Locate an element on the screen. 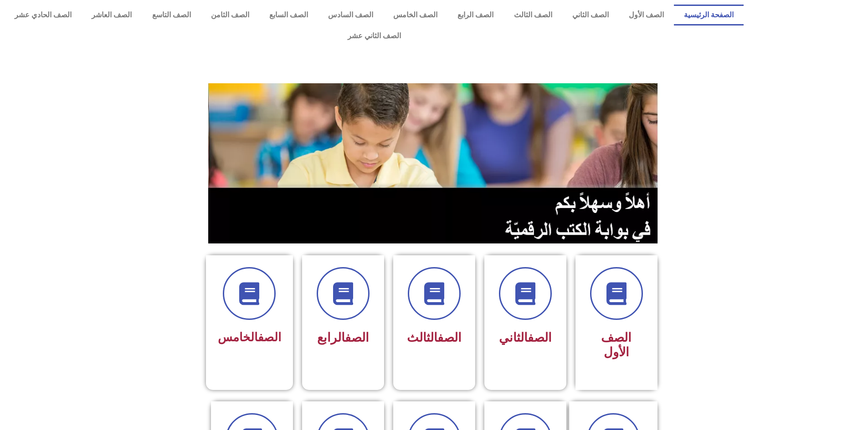 Image resolution: width=868 pixels, height=430 pixels. a: الصف الثاني عشر is located at coordinates (374, 36).